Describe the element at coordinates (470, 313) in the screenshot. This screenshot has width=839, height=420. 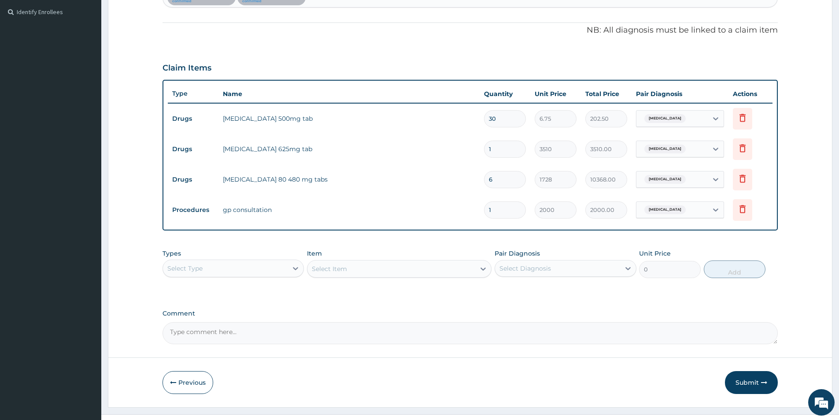
I see `label: Comment` at that location.